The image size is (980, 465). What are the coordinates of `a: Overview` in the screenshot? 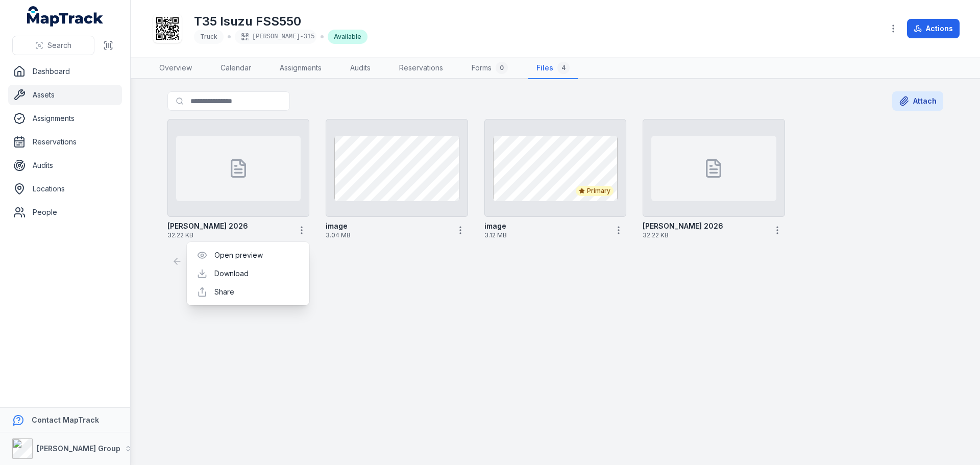 It's located at (176, 68).